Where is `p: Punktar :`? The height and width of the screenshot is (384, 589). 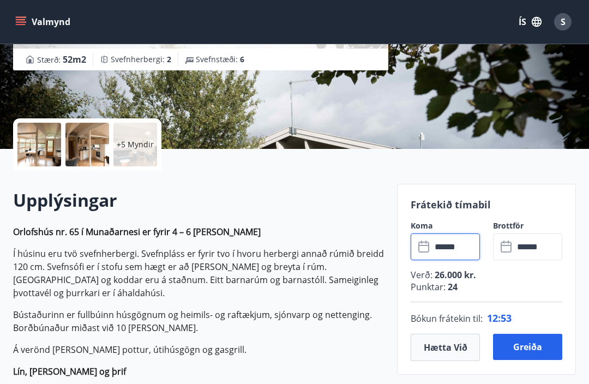 p: Punktar : is located at coordinates (487, 287).